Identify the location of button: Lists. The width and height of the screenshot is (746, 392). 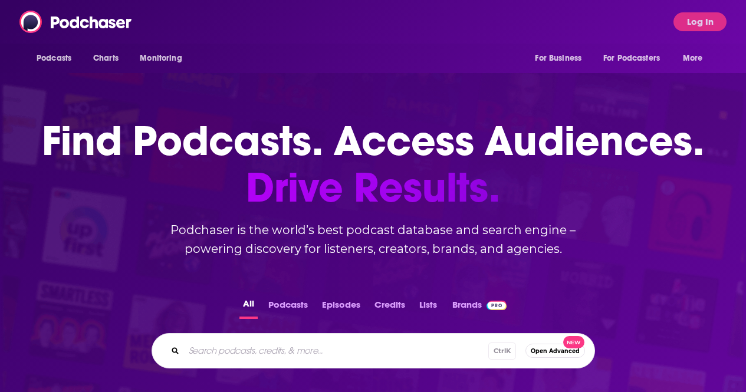
(428, 307).